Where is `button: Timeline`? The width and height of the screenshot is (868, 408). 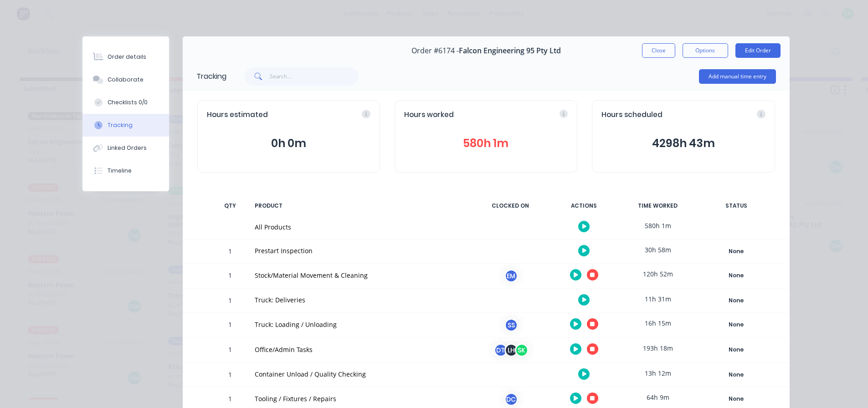
button: Timeline is located at coordinates (125, 171).